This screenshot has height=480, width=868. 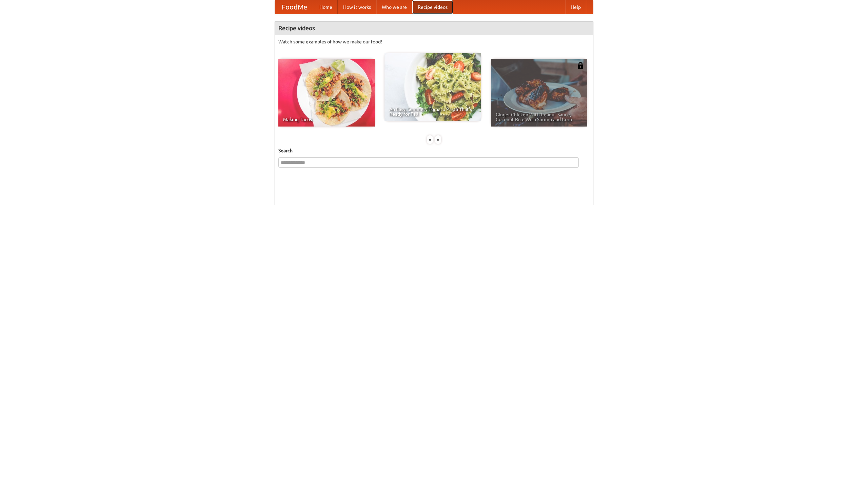 I want to click on a: How it works, so click(x=357, y=7).